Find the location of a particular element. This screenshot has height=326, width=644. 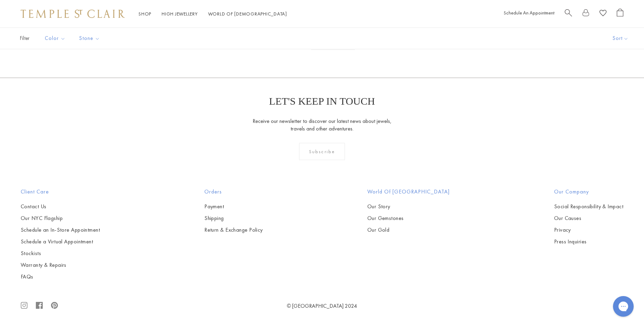

button: Gorgias live chat is located at coordinates (14, 13).